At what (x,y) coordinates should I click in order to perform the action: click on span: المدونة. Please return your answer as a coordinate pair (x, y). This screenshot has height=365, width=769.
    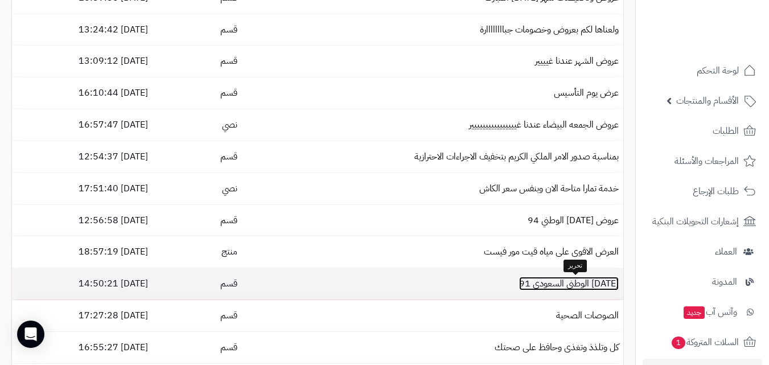
    Looking at the image, I should click on (724, 282).